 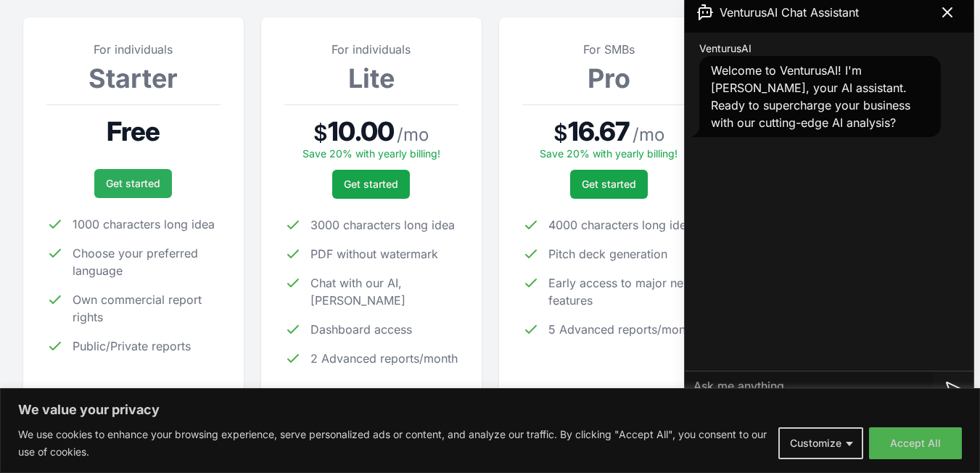 I want to click on span: Dashboard access, so click(x=361, y=329).